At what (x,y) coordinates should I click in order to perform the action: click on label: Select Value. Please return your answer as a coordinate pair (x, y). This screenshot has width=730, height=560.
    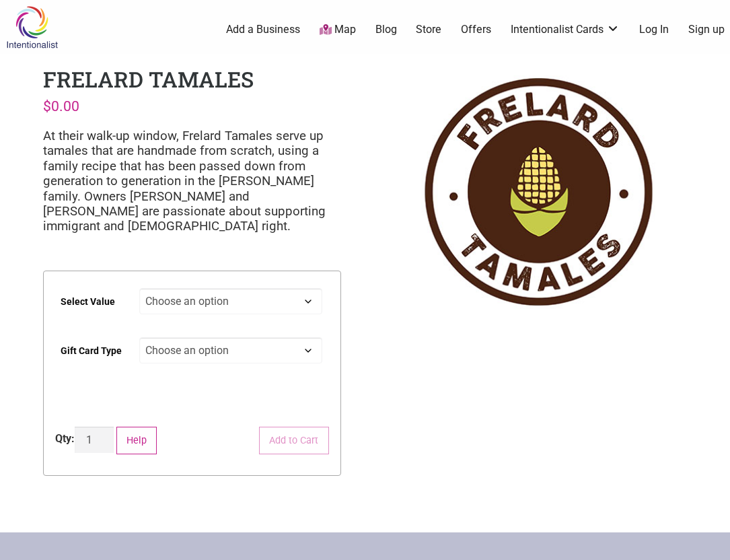
    Looking at the image, I should click on (87, 301).